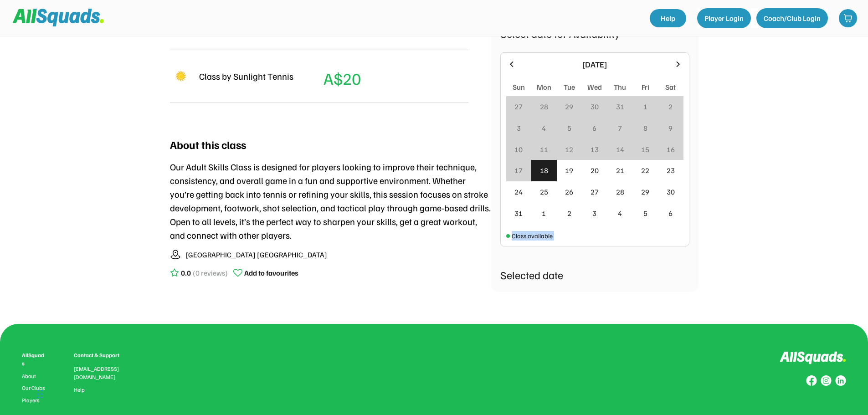 The image size is (868, 415). What do you see at coordinates (569, 149) in the screenshot?
I see `div: 12` at bounding box center [569, 149].